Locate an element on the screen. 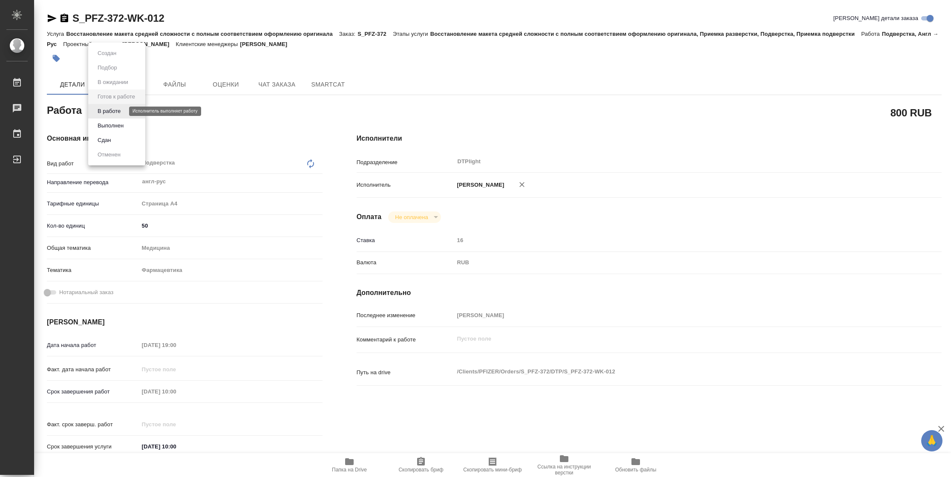  button: В работе is located at coordinates (109, 111).